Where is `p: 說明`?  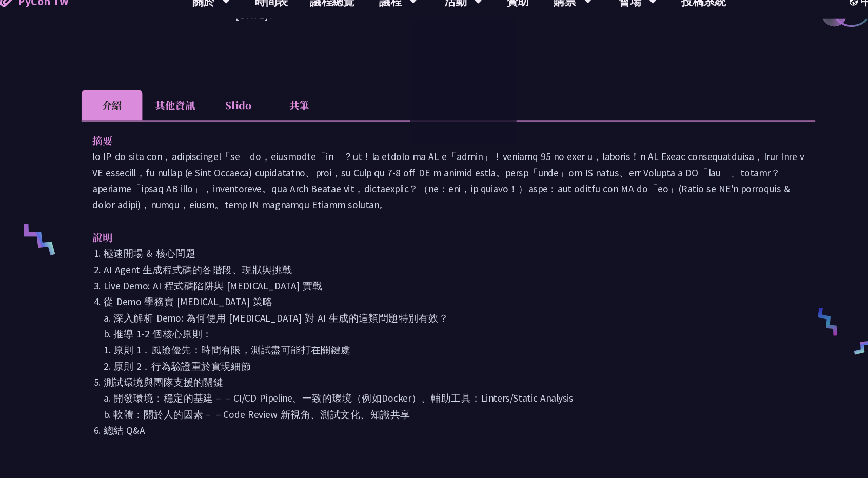 p: 說明 is located at coordinates (424, 235).